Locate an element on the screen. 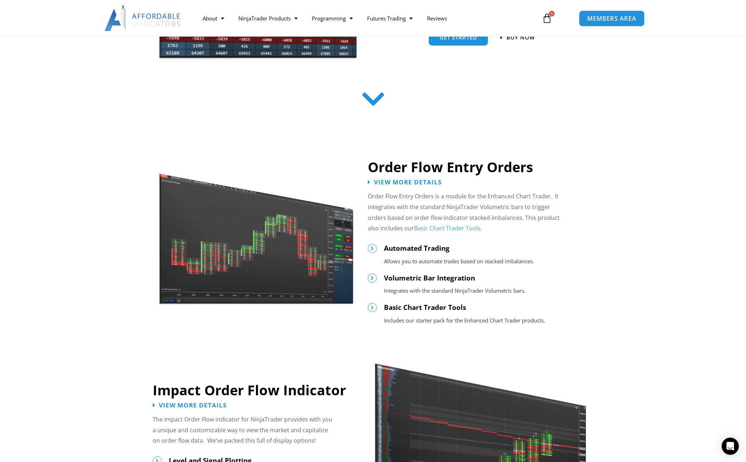  span: Volumetric Bar Integration is located at coordinates (430, 278).